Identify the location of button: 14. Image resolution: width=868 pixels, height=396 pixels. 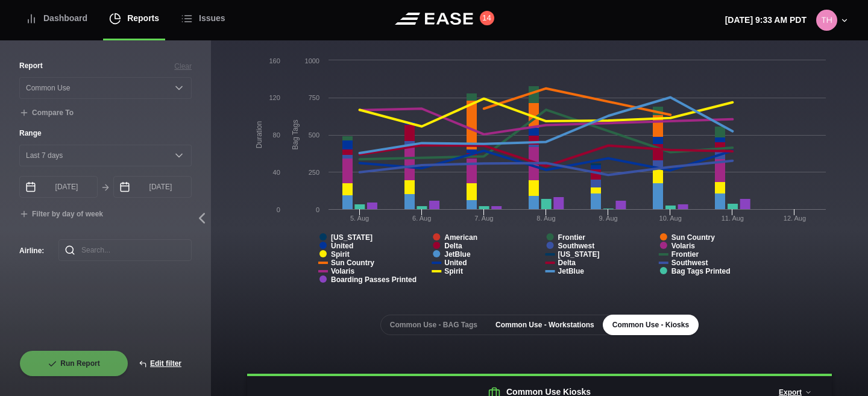
(487, 18).